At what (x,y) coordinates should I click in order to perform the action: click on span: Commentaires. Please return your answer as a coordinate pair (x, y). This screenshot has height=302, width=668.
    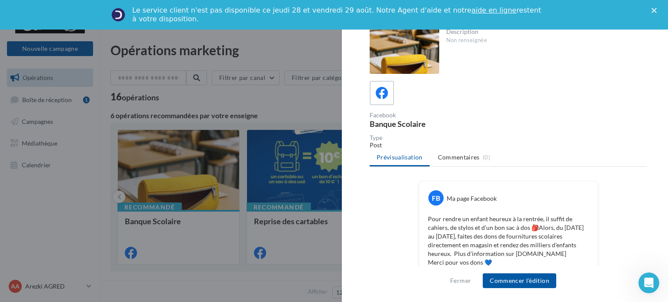
    Looking at the image, I should click on (459, 157).